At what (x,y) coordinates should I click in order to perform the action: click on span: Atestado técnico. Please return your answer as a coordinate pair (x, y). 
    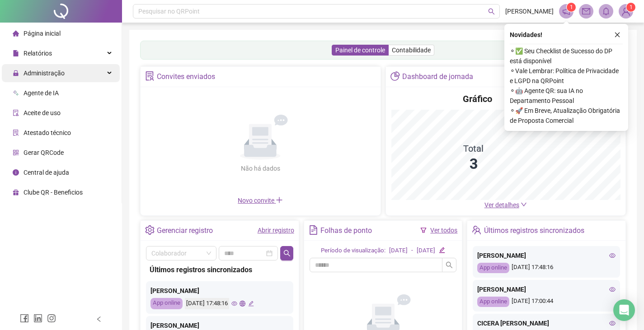
    Looking at the image, I should click on (47, 133).